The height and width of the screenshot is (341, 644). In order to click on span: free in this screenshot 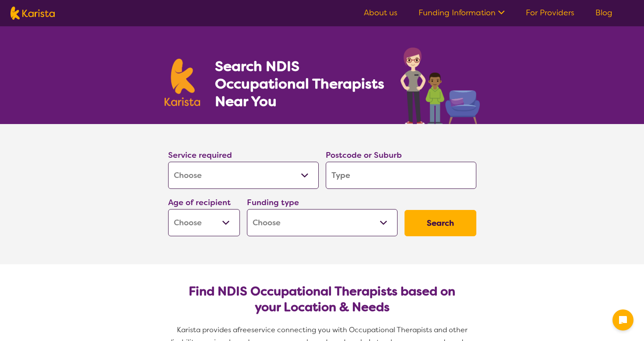, I will do `click(244, 330)`.